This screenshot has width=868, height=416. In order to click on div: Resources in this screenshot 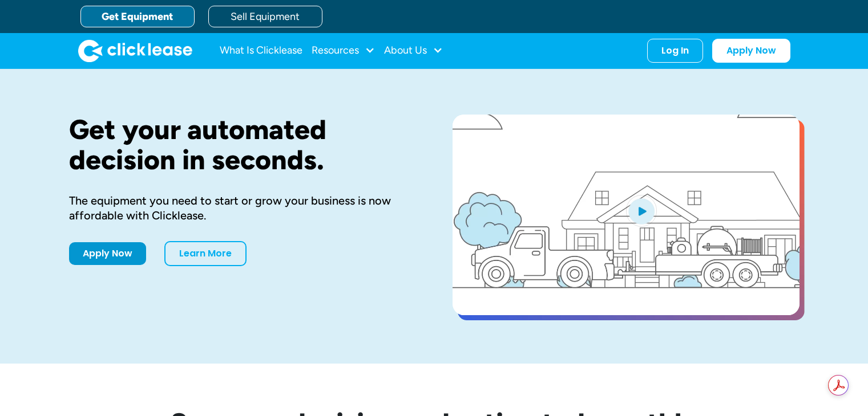, I will do `click(343, 50)`.